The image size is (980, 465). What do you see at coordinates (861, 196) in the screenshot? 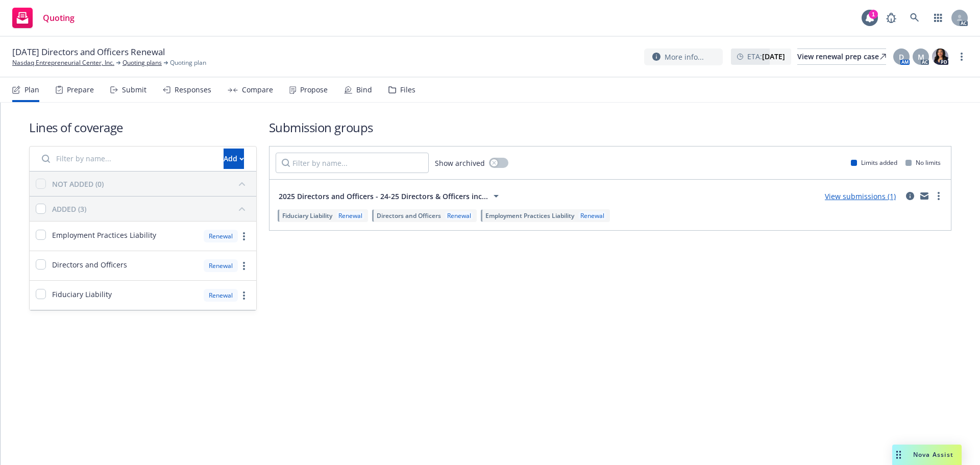
I see `a: View submissions (1)` at bounding box center [861, 196].